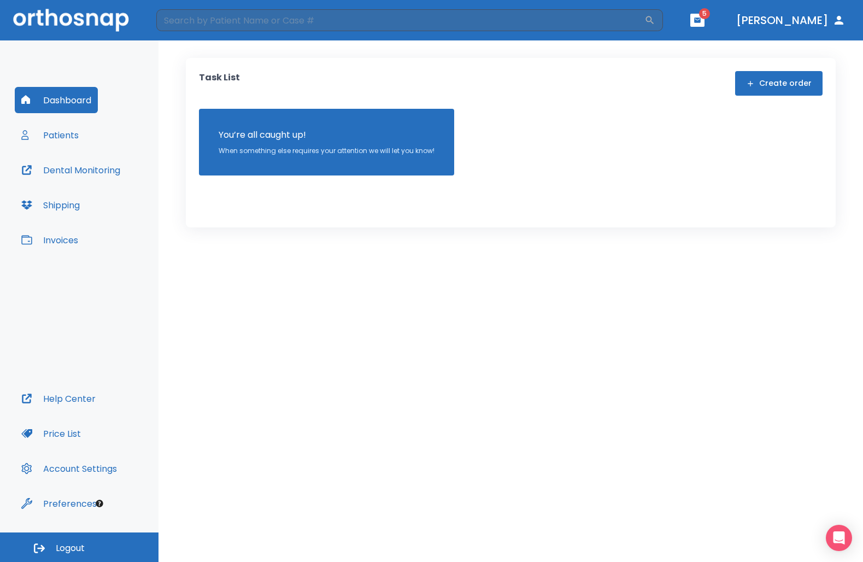 The image size is (863, 562). Describe the element at coordinates (69, 468) in the screenshot. I see `button: Account Settings` at that location.